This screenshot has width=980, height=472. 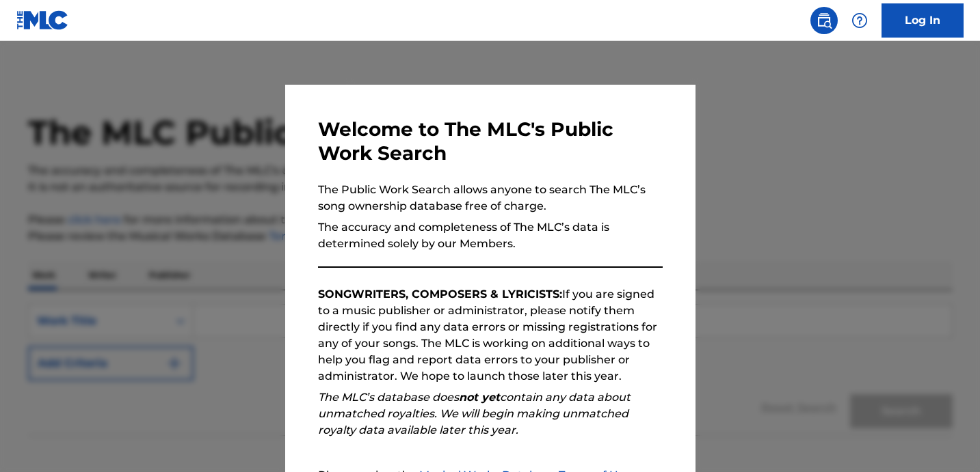 I want to click on em: The MLC’s database does contain any data about unmatched royalties. We will begin making unmatche..., so click(x=474, y=414).